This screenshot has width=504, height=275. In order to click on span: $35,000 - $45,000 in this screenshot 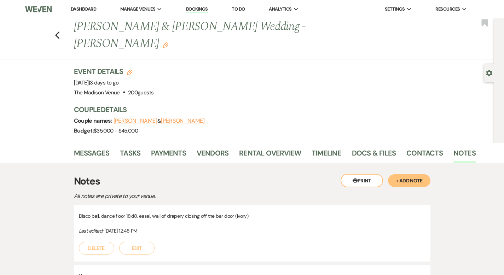, I will do `click(116, 131)`.